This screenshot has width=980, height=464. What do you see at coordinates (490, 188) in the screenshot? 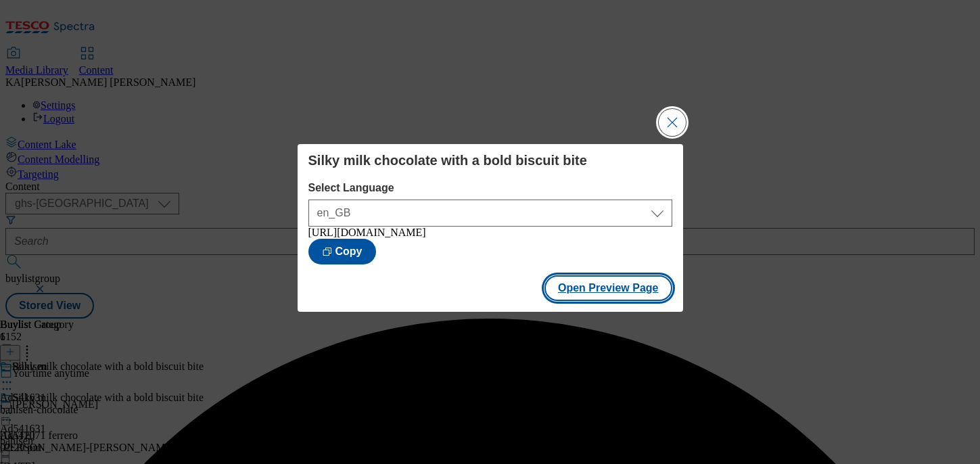
I see `label: Select Language` at bounding box center [490, 188].